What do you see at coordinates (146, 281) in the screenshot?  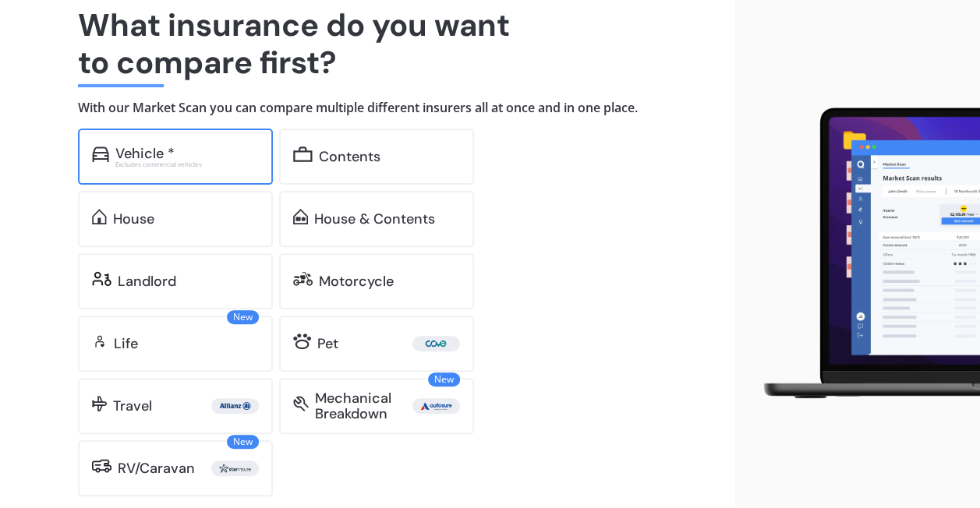 I see `div: Landlord` at bounding box center [146, 281].